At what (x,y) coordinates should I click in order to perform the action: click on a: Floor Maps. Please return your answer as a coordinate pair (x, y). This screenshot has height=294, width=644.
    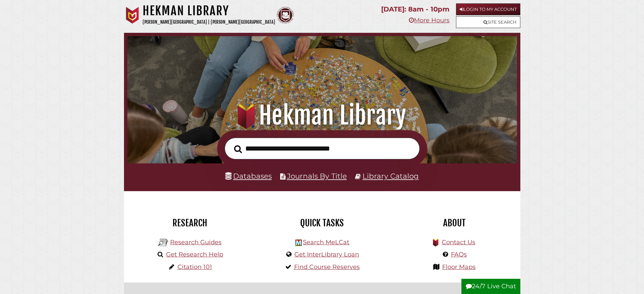
    Looking at the image, I should click on (459, 267).